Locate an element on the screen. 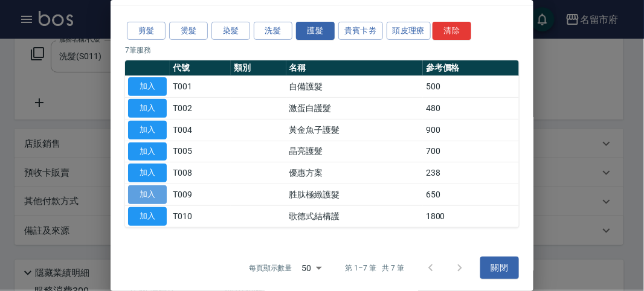 The height and width of the screenshot is (291, 644). td: T002 is located at coordinates (200, 109).